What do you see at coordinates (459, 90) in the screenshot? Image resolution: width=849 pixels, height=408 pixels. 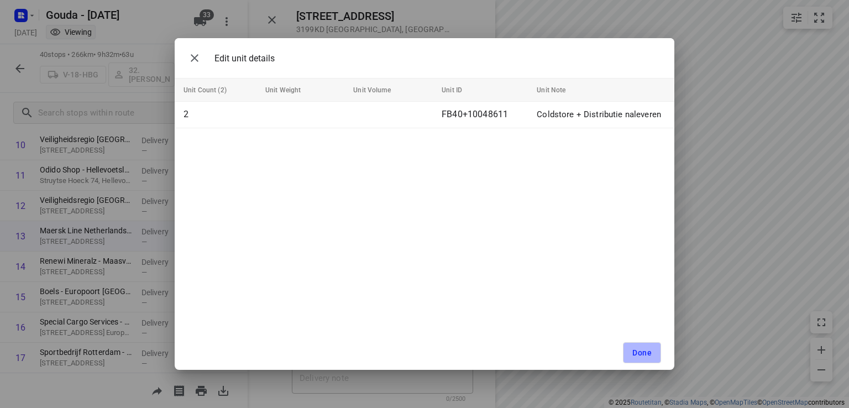 I see `span: Unit ID` at bounding box center [459, 90].